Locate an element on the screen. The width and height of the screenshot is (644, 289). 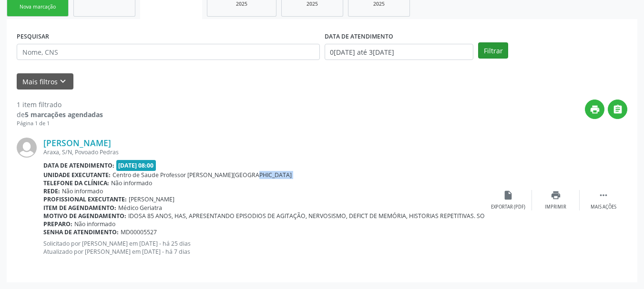
b: Preparo: is located at coordinates (58, 224).